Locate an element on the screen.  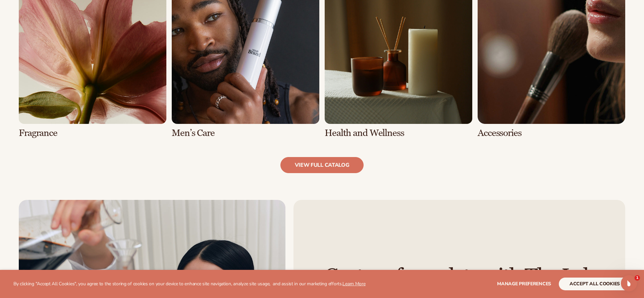
p: By clicking "Accept All Cookies", you agree to the storing of cookies on your device to enhance s... is located at coordinates (190, 284).